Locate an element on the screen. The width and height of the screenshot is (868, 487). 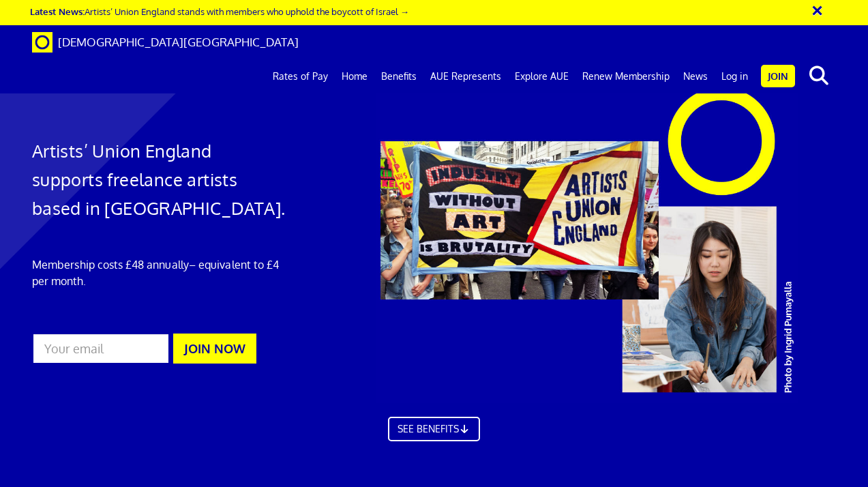
strong: Latest News: is located at coordinates (57, 11).